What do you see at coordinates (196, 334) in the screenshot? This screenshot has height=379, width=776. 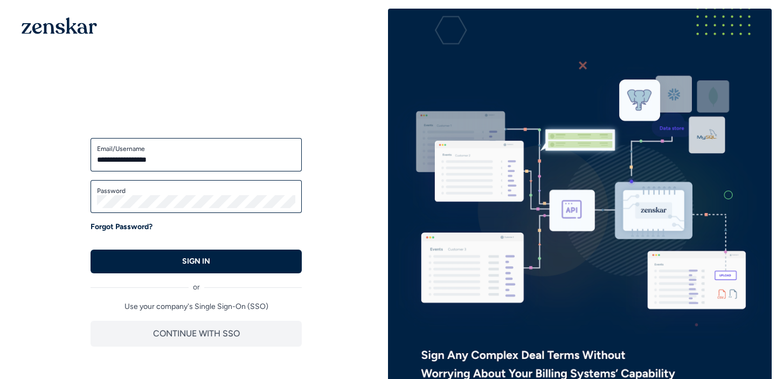 I see `button: CONTINUE WITH SSO` at bounding box center [196, 334].